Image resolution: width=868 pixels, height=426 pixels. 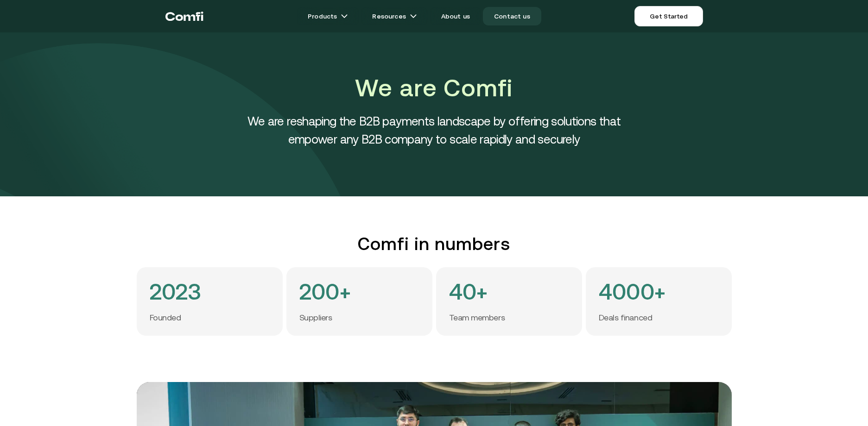 I want to click on h4: 2023, so click(x=176, y=291).